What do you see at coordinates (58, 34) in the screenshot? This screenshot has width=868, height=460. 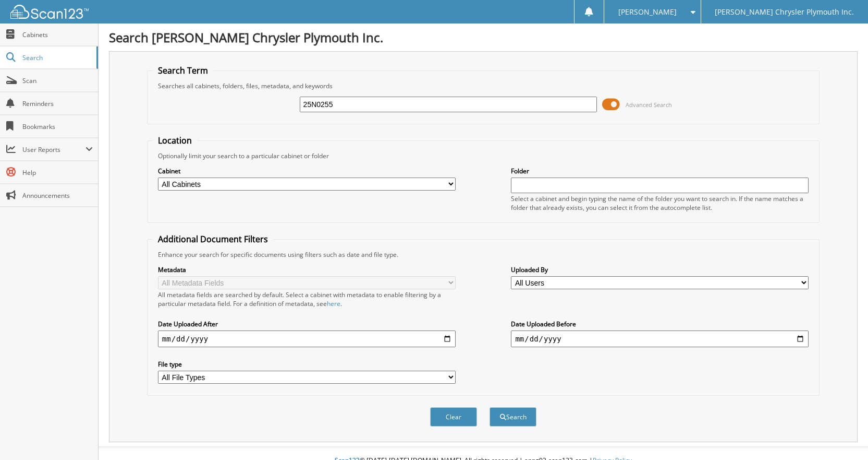 I see `span: Cabinets` at bounding box center [58, 34].